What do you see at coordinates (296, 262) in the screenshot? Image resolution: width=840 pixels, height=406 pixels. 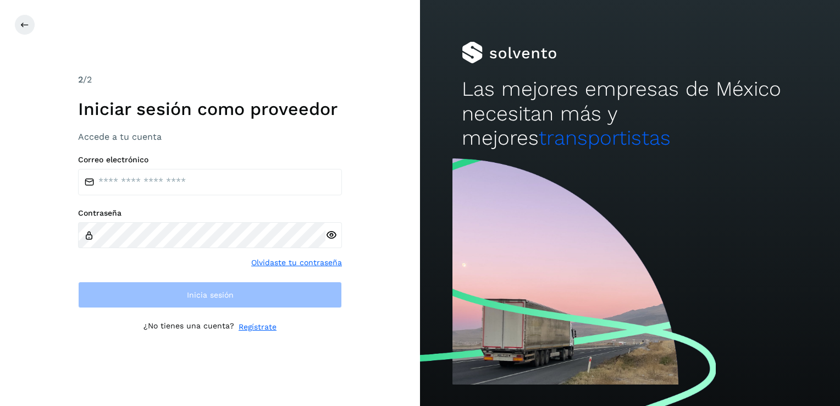 I see `a: Olvidaste tu contraseña` at bounding box center [296, 262].